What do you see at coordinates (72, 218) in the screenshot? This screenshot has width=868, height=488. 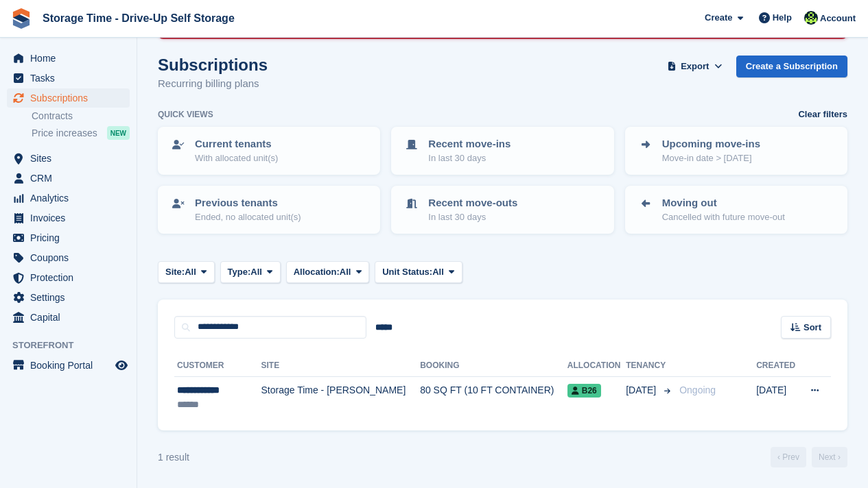 I see `span: Invoices` at bounding box center [72, 218].